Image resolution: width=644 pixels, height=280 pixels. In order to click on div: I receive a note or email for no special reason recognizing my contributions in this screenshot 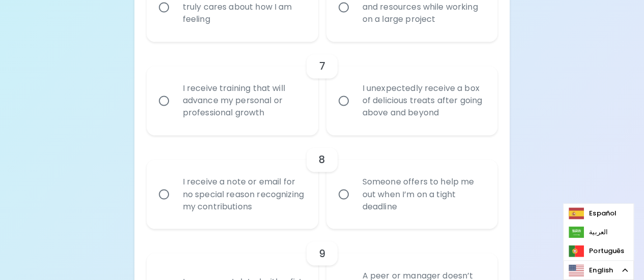, I will do `click(244, 194)`.